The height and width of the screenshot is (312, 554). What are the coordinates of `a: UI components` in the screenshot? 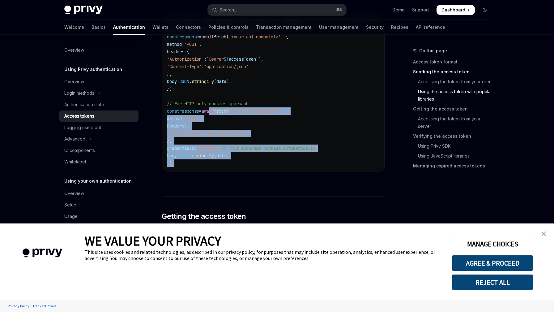 It's located at (99, 150).